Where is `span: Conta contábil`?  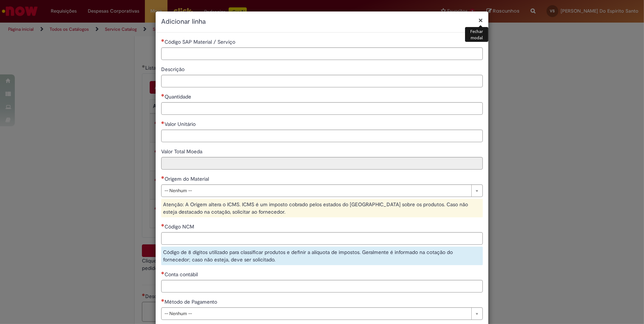
span: Conta contábil is located at coordinates (182, 274).